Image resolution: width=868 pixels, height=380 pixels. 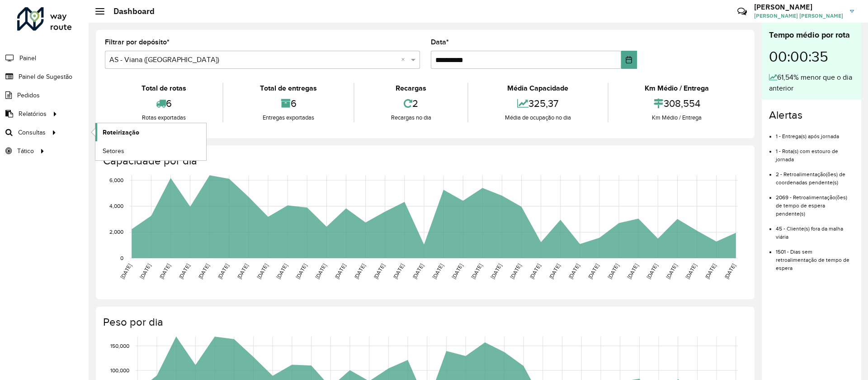 I want to click on span: Clear all, so click(x=405, y=60).